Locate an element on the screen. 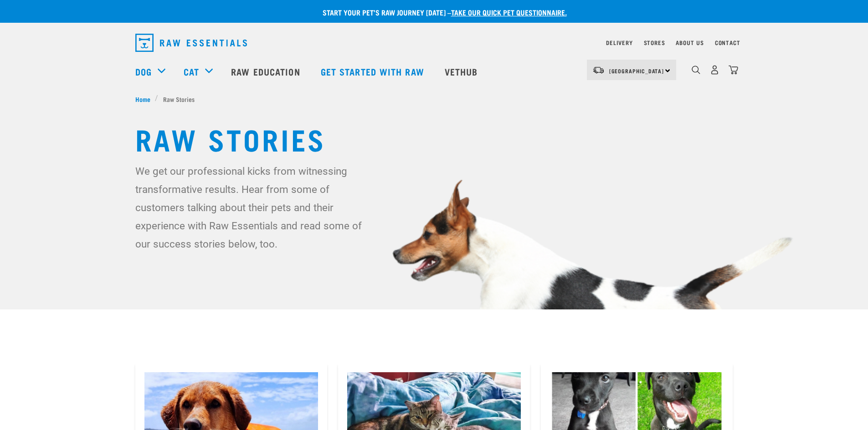 Image resolution: width=868 pixels, height=430 pixels. a: Delivery is located at coordinates (619, 42).